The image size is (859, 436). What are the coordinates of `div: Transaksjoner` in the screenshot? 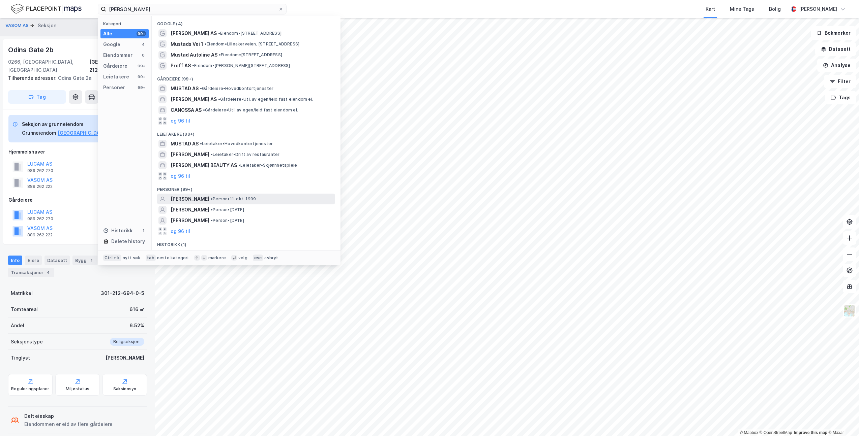 It's located at (31, 273).